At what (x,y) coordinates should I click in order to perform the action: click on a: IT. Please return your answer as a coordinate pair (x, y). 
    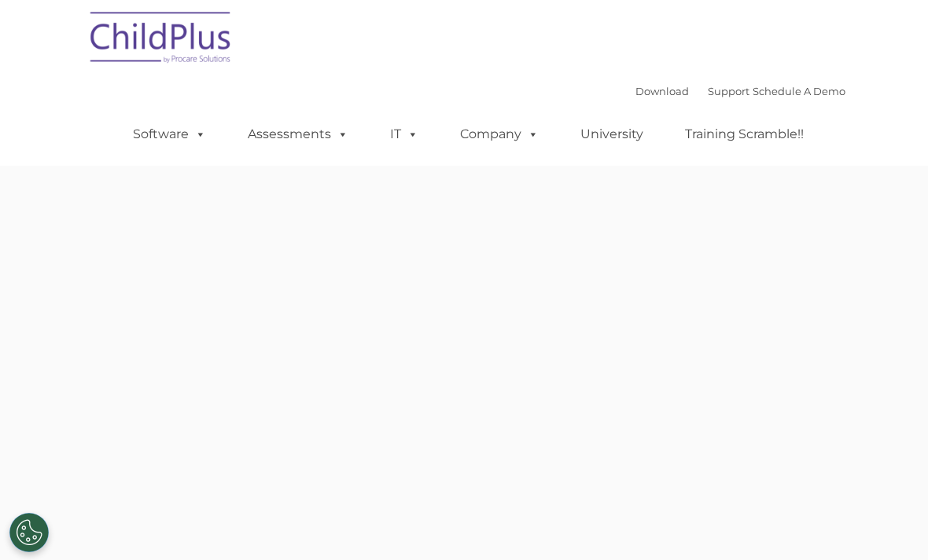
    Looking at the image, I should click on (404, 134).